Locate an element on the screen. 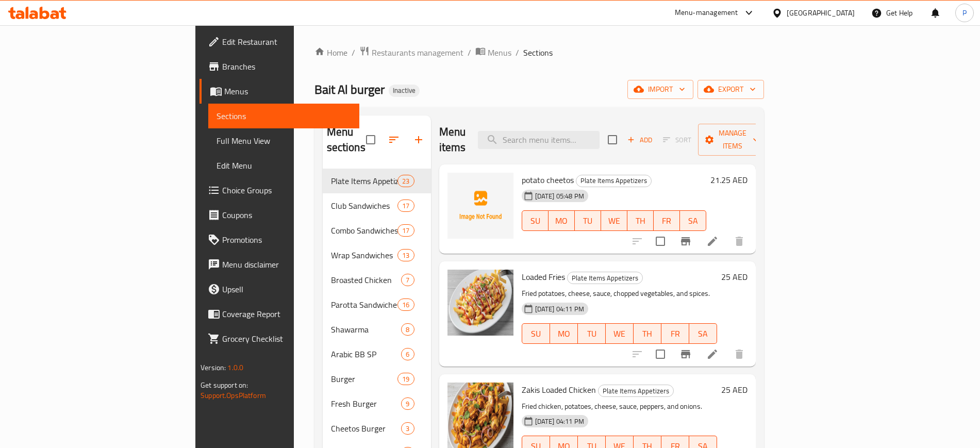  span: Combo Sandwiches is located at coordinates (364, 231).